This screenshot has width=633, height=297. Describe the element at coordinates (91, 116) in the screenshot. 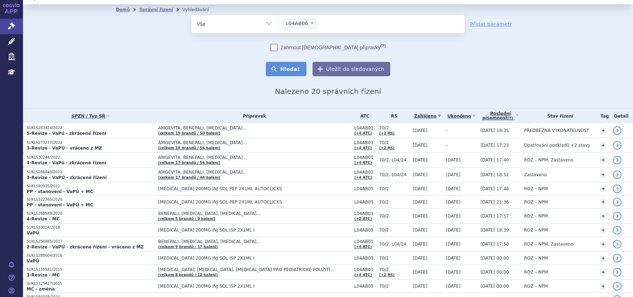

I see `a: SPZN / Typ SŘ` at that location.